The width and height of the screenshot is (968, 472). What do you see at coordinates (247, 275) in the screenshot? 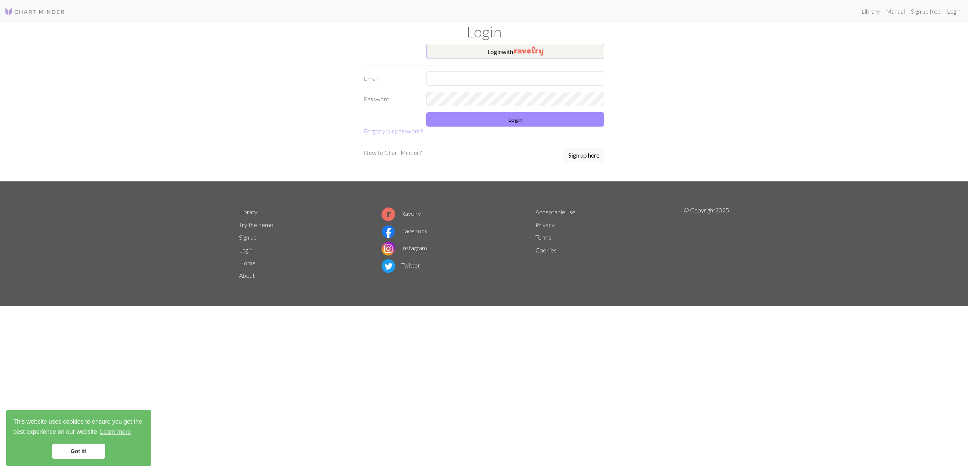
I see `a: About` at bounding box center [247, 275].